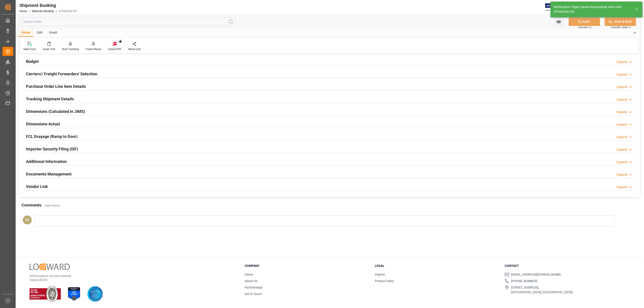 The image size is (644, 308). Describe the element at coordinates (50, 99) in the screenshot. I see `h2: Tracking Shipment Details` at that location.